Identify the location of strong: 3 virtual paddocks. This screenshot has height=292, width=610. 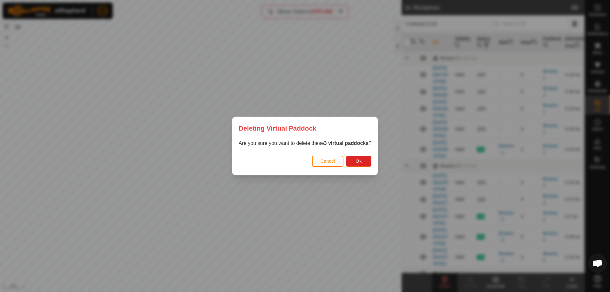
(346, 143).